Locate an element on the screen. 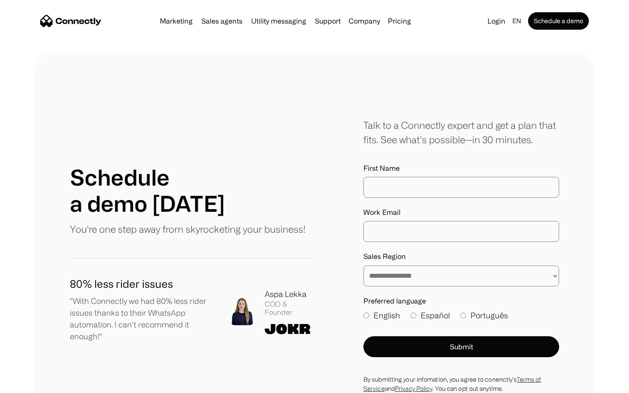 The width and height of the screenshot is (629, 393). div: By submitting your infomation, you agree to conenctly’s and . You can opt out anytime. is located at coordinates (461, 384).